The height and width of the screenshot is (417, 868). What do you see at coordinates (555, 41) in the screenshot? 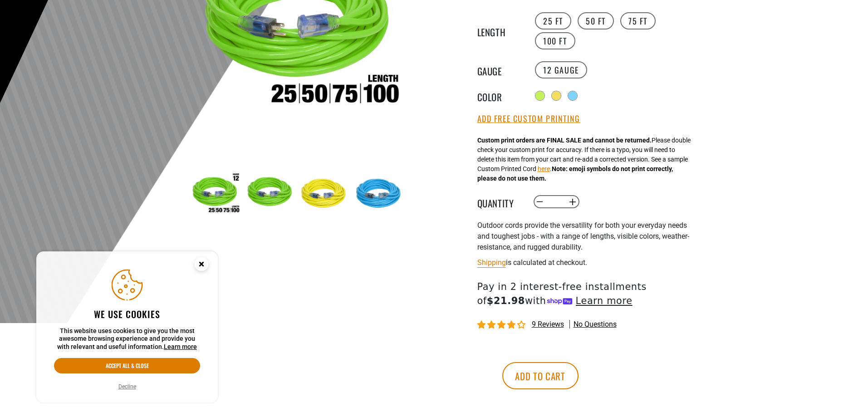
I see `label: 100 FT` at bounding box center [555, 41].